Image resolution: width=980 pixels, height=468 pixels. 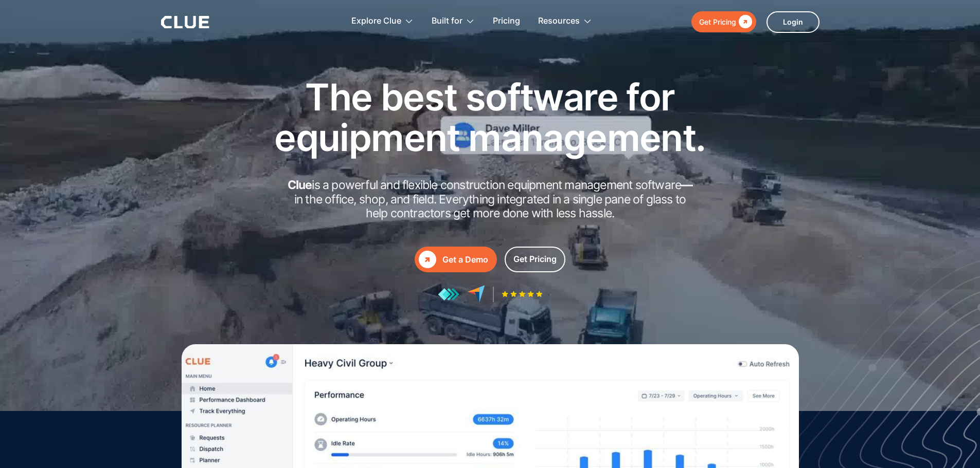 What do you see at coordinates (300, 185) in the screenshot?
I see `strong: Clue` at bounding box center [300, 185].